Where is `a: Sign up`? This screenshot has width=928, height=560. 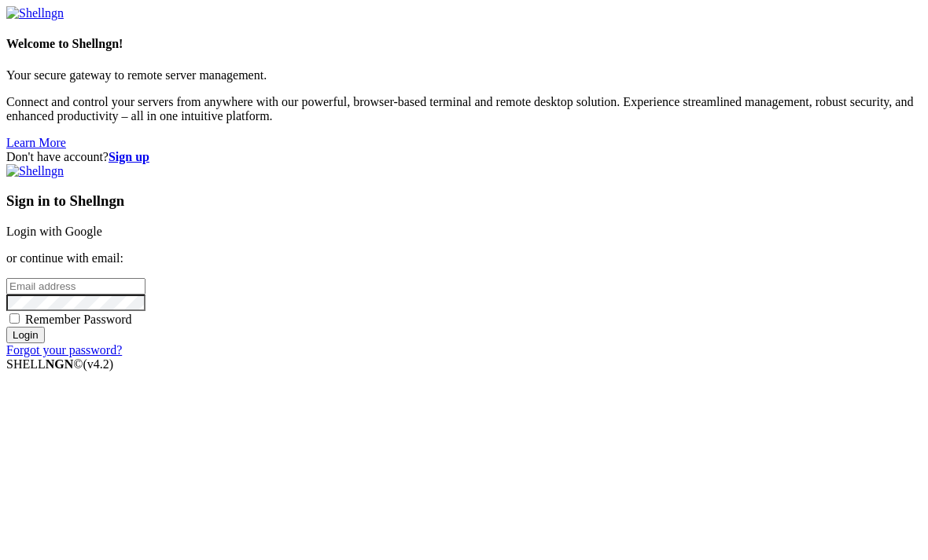 a: Sign up is located at coordinates (129, 156).